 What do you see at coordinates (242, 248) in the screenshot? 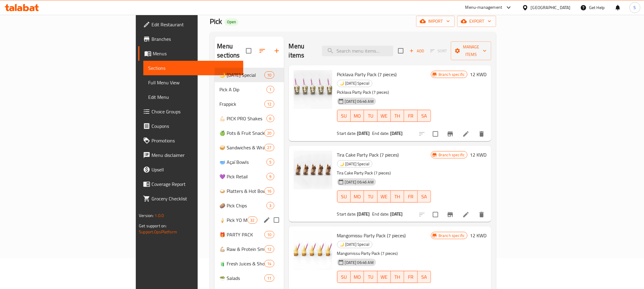
I see `div: 💪🏼 Raw & Protein Smoothies` at bounding box center [242, 248].